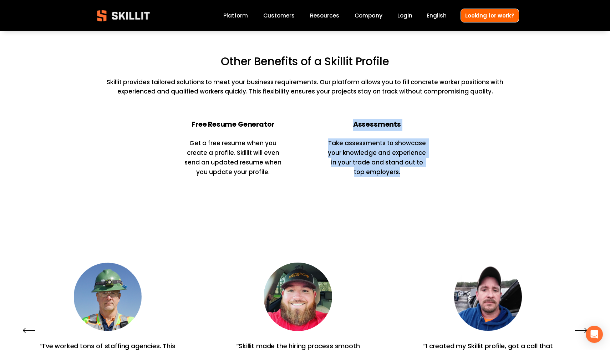 The width and height of the screenshot is (610, 350). Describe the element at coordinates (123, 16) in the screenshot. I see `img: Skillit` at that location.